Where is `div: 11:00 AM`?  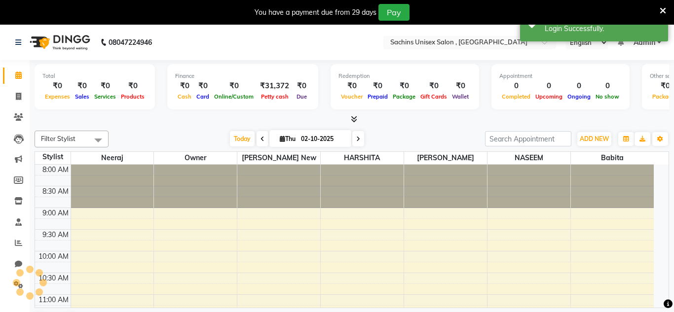
div: 11:00 AM is located at coordinates (53, 300).